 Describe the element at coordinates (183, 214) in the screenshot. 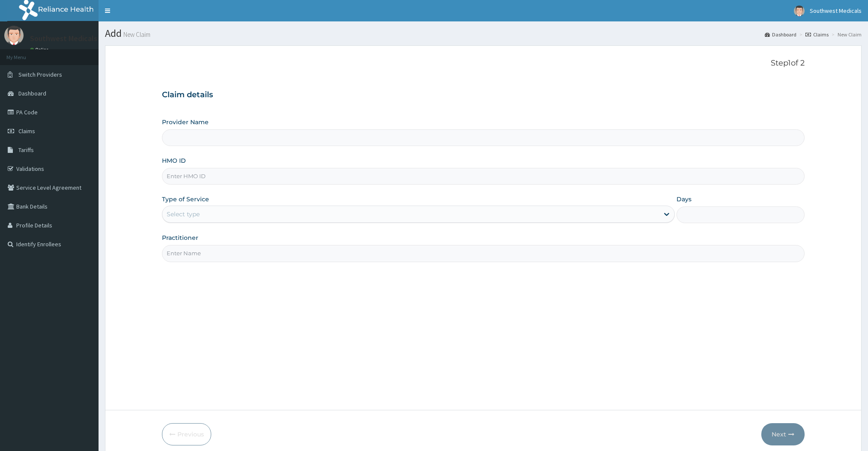

I see `div: Select type` at that location.